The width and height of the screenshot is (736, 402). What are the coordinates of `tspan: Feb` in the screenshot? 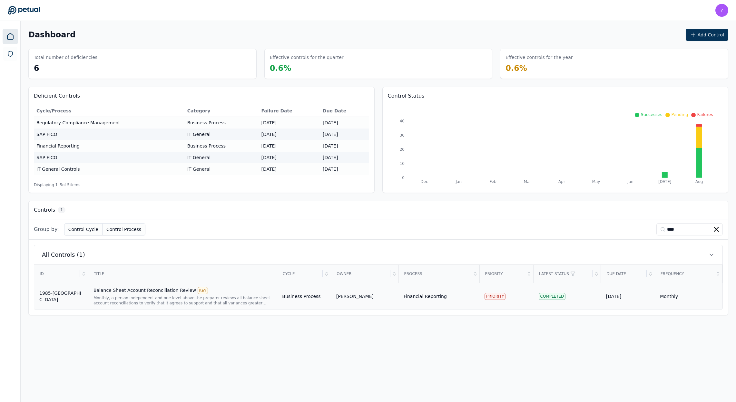 It's located at (493, 182).